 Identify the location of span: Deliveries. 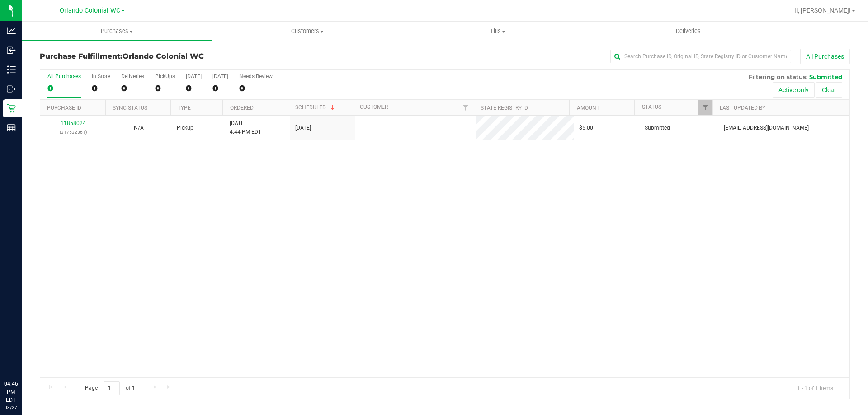
(688, 31).